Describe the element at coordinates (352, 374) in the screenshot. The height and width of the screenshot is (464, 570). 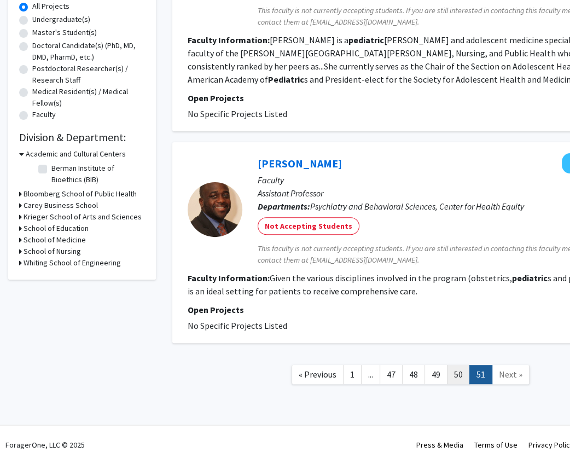
I see `a: 1` at that location.